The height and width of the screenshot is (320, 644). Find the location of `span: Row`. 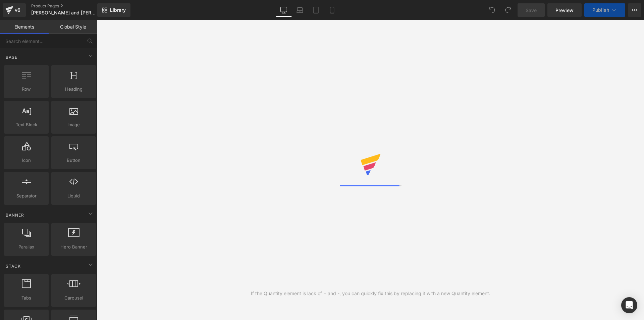

span: Row is located at coordinates (26, 89).